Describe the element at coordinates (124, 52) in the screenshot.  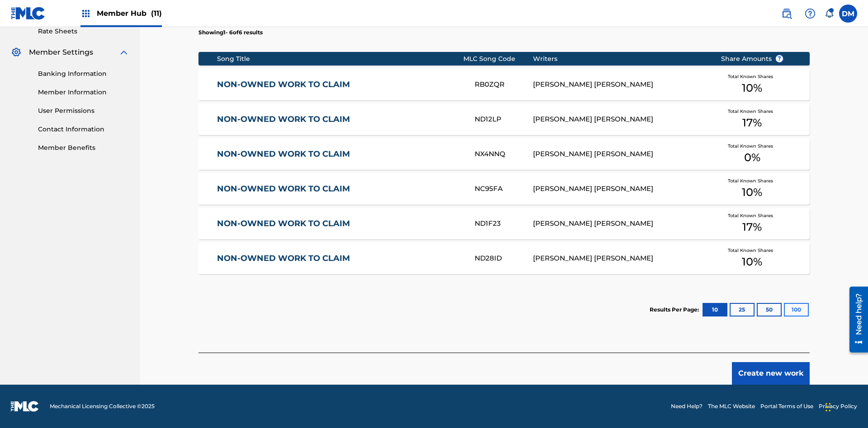
I see `img: expand` at that location.